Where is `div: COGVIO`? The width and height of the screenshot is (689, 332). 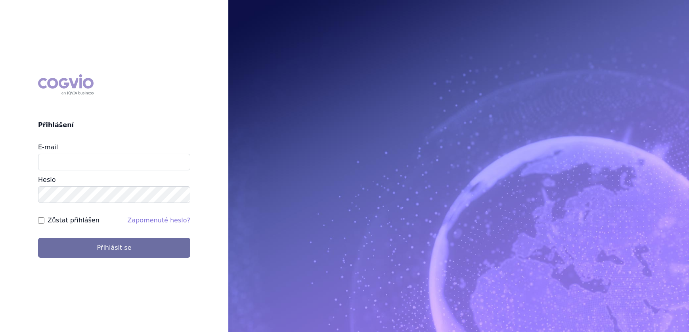 div: COGVIO is located at coordinates (66, 84).